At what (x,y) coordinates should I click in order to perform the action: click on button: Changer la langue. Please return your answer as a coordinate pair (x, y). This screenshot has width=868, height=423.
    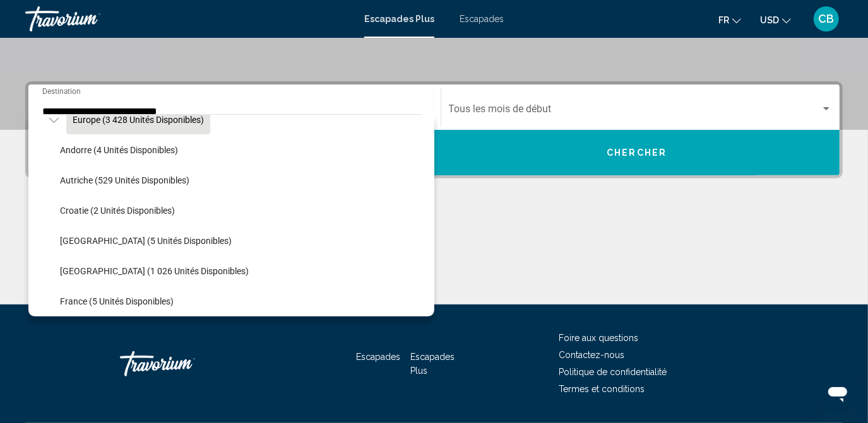
    Looking at the image, I should click on (730, 20).